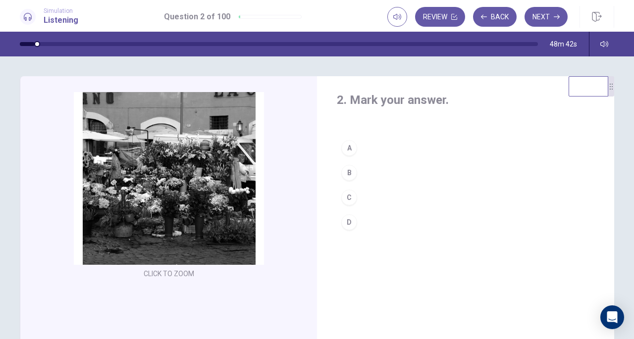  I want to click on h1: Question 2 of 100, so click(197, 17).